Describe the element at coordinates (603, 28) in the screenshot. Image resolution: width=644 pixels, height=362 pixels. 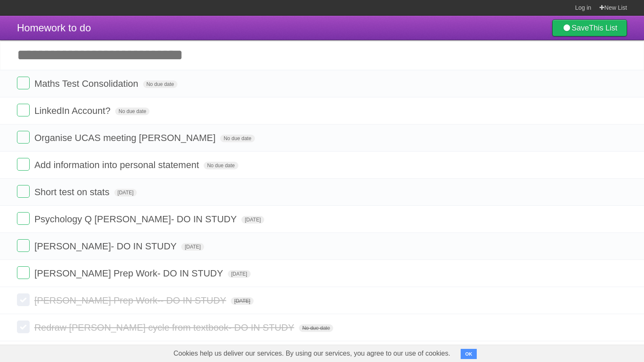
I see `b: This List` at that location.